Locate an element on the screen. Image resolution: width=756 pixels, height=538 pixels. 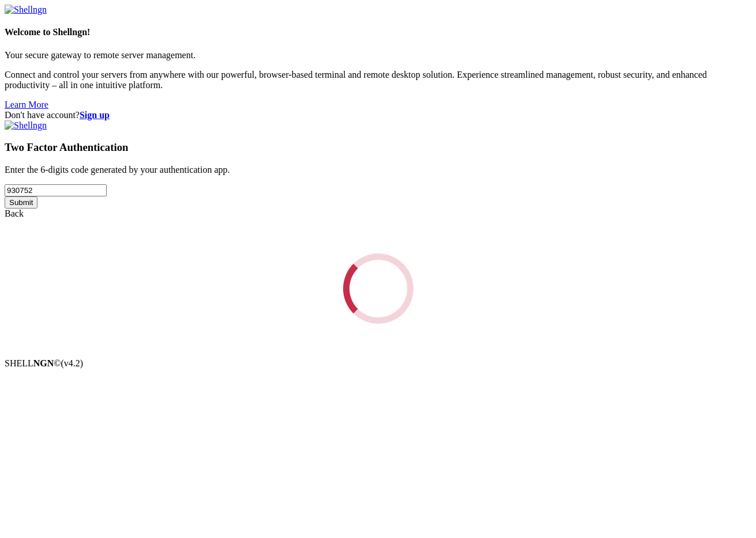
span: SHELL © is located at coordinates (44, 363).